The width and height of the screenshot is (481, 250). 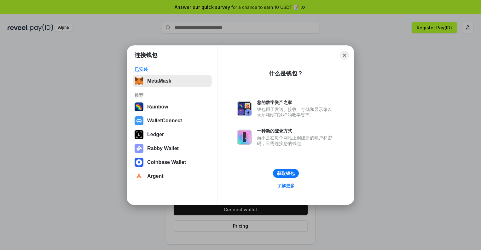 I want to click on img: svg+xml,%3Csvg%20xmlns%3D%22http%3A%2F%2Fwww.w3.org%2F2000%2Fsvg%22%20width%3D%2228%22%20height%3..., so click(x=139, y=135).